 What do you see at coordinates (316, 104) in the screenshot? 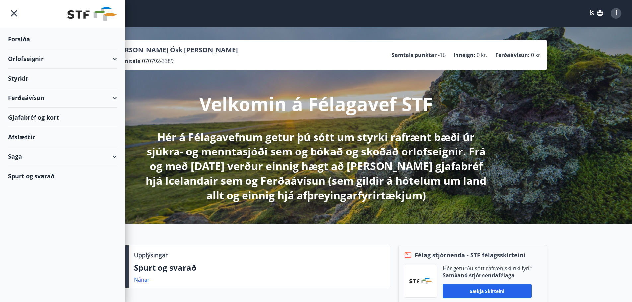
I see `p: Velkomin á Félagavef STF` at bounding box center [316, 104].